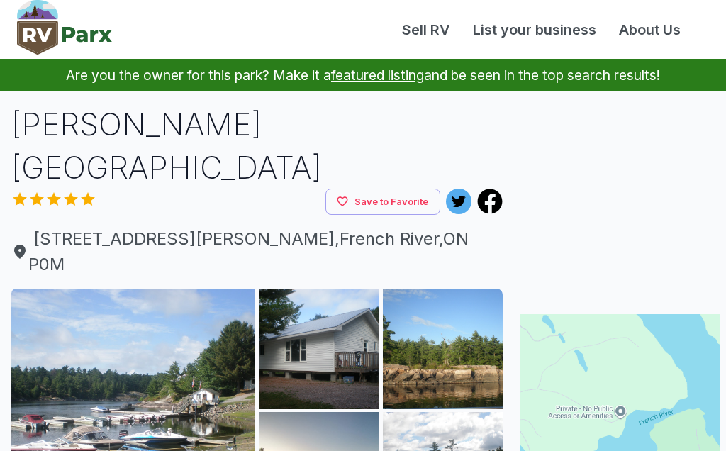 The height and width of the screenshot is (451, 726). I want to click on img: AAcXr8rsVA3RJvGwe6FEiknLEjxyhXzfRmadjPCQ8j7Uu4Z38hFTlUJKTQzIY_8yDsp5XLA5MbqOUr2K8KEl2dOF7T6ROSAp4..., so click(319, 349).